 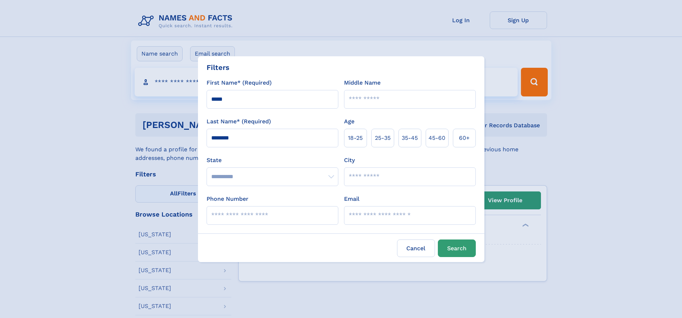 What do you see at coordinates (239, 83) in the screenshot?
I see `label: First Name* (Required)` at bounding box center [239, 83].